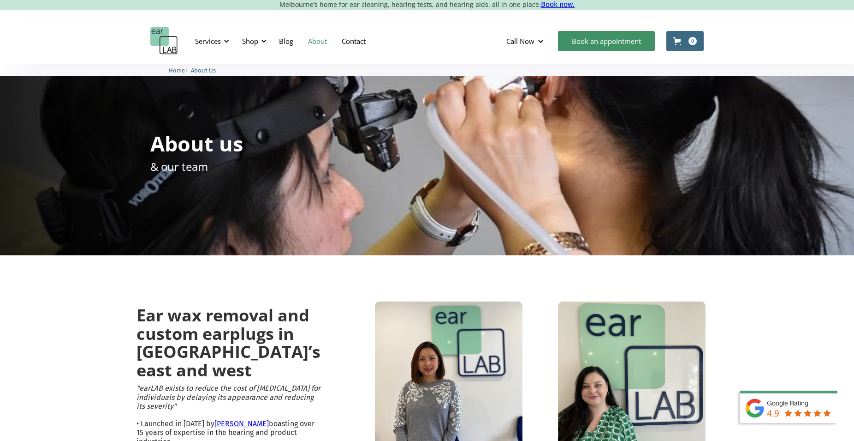 This screenshot has height=441, width=854. What do you see at coordinates (693, 41) in the screenshot?
I see `div: 0` at bounding box center [693, 41].